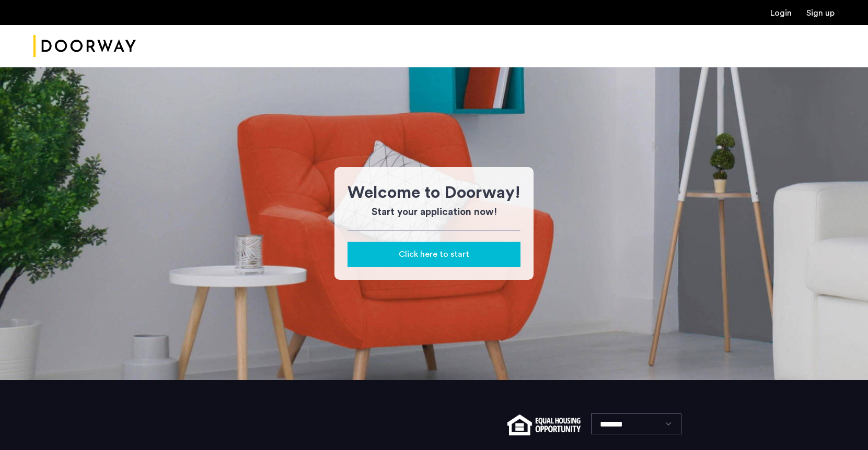 Image resolution: width=868 pixels, height=450 pixels. Describe the element at coordinates (434, 255) in the screenshot. I see `span: Click here to start` at that location.